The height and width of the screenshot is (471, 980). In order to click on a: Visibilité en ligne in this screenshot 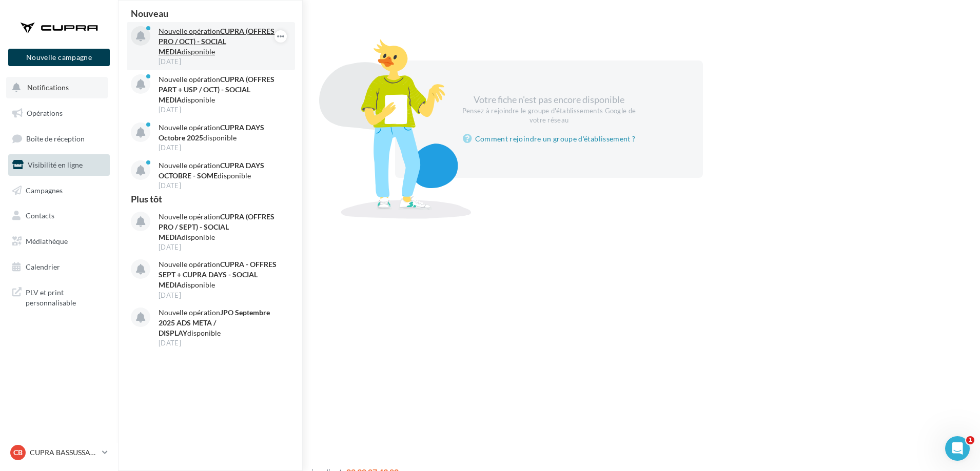, I will do `click(59, 165)`.